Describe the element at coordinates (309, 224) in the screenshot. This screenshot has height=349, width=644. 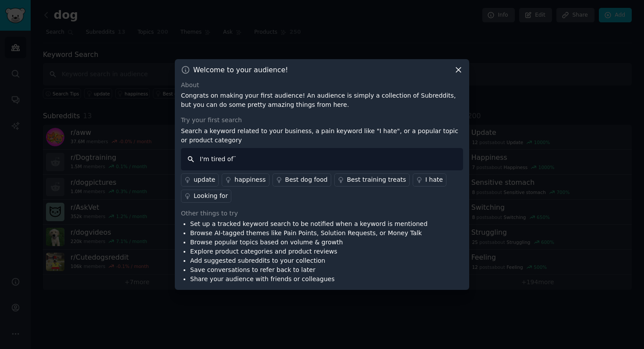
I see `li: Set up a tracked keyword search to be notified when a keyword is mentioned` at that location.